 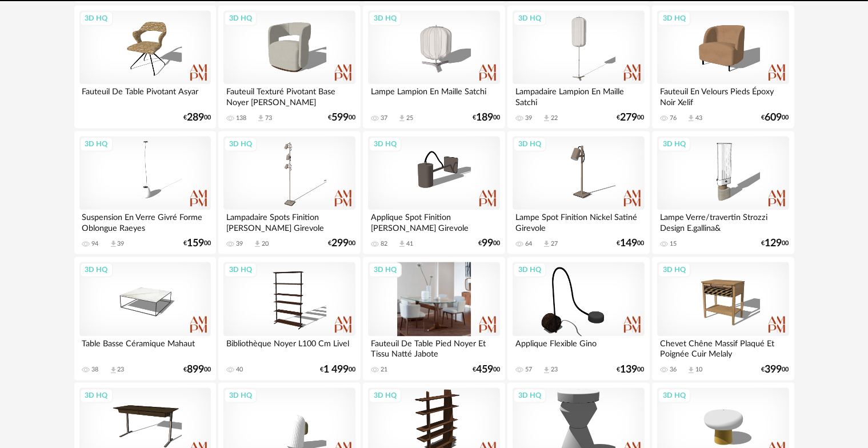 What do you see at coordinates (434, 318) in the screenshot?
I see `a: 3D HQ Fauteuil De Table Pied Noyer Et Tissu Natté Jabote 21 €45900` at bounding box center [434, 318].